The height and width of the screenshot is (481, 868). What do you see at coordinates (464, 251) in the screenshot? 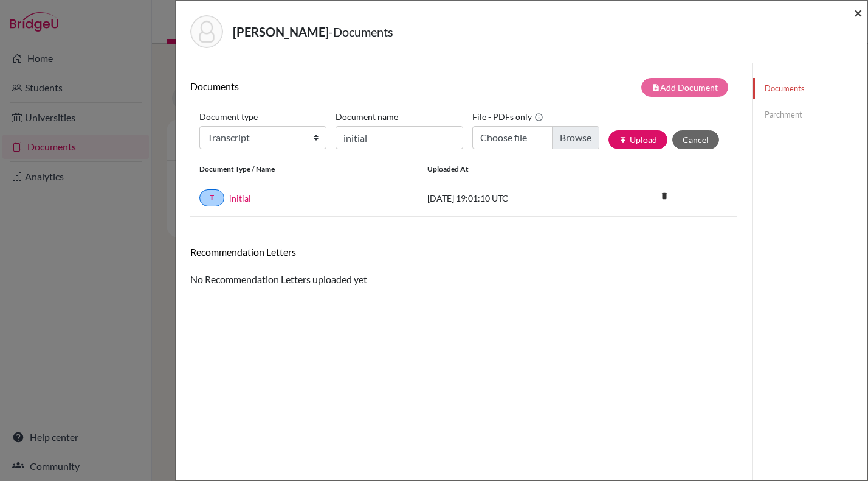
I see `h6: Recommendation Letters` at bounding box center [464, 251].